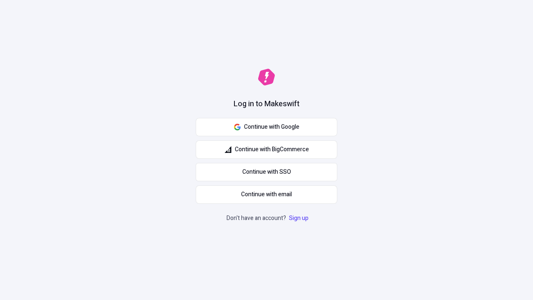  I want to click on span: Continue with Google, so click(272, 127).